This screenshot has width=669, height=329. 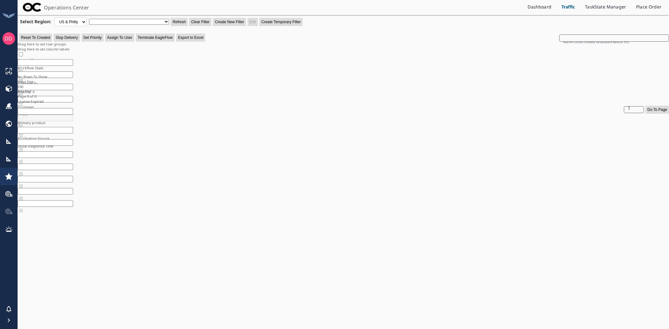 What do you see at coordinates (45, 179) in the screenshot?
I see `input: Walls Add-On Product Filter Input` at bounding box center [45, 179].